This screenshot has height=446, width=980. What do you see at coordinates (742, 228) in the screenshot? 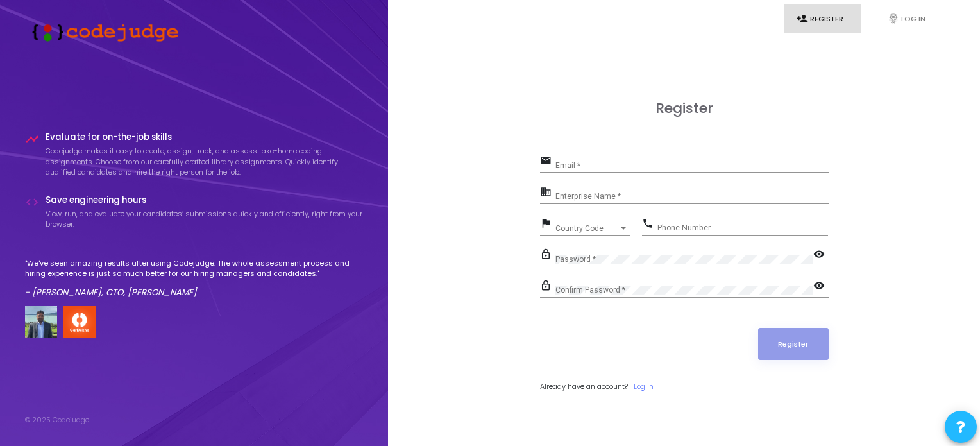
I see `input: Phone Number` at bounding box center [742, 228].